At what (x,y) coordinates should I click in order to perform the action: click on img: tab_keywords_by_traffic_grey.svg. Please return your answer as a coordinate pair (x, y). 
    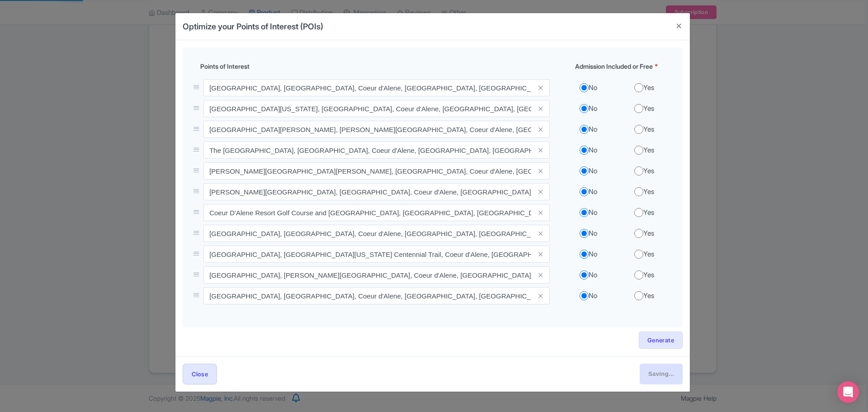
    Looking at the image, I should click on (93, 56).